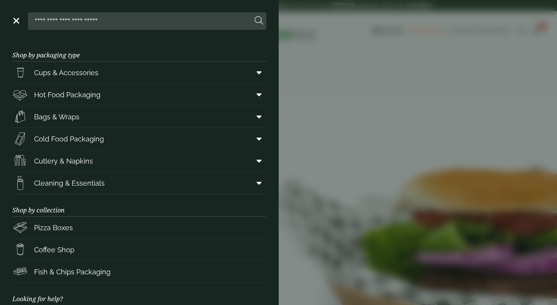 Image resolution: width=557 pixels, height=305 pixels. I want to click on h3: Shop by collection, so click(139, 206).